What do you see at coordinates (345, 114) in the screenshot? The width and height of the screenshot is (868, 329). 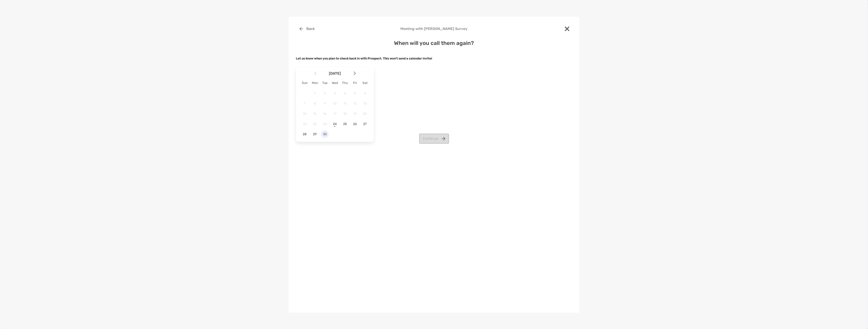 I see `span: 18` at bounding box center [345, 114].